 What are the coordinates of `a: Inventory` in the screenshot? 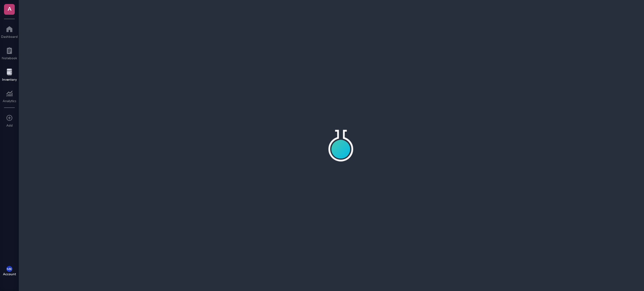 It's located at (9, 74).